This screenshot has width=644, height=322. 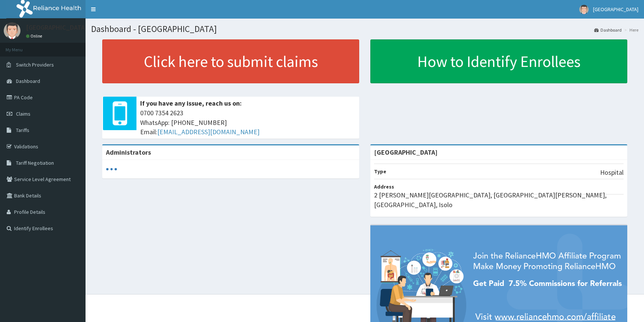 I want to click on a: Dashboard, so click(x=608, y=30).